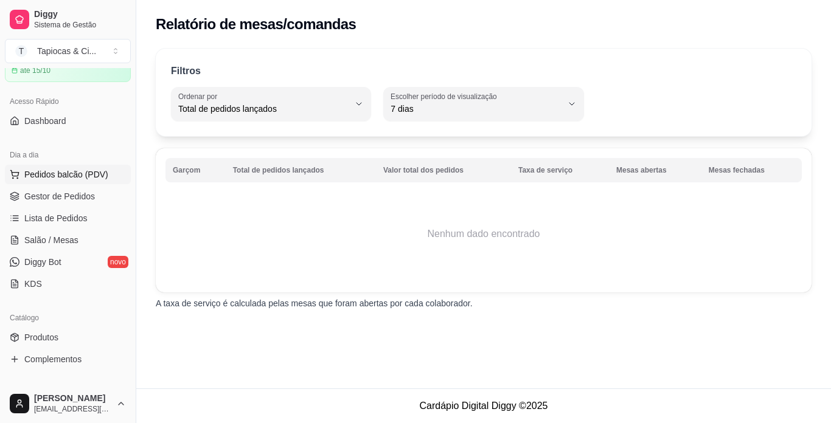 The height and width of the screenshot is (423, 831). Describe the element at coordinates (66, 175) in the screenshot. I see `span: Pedidos balcão (PDV)` at that location.